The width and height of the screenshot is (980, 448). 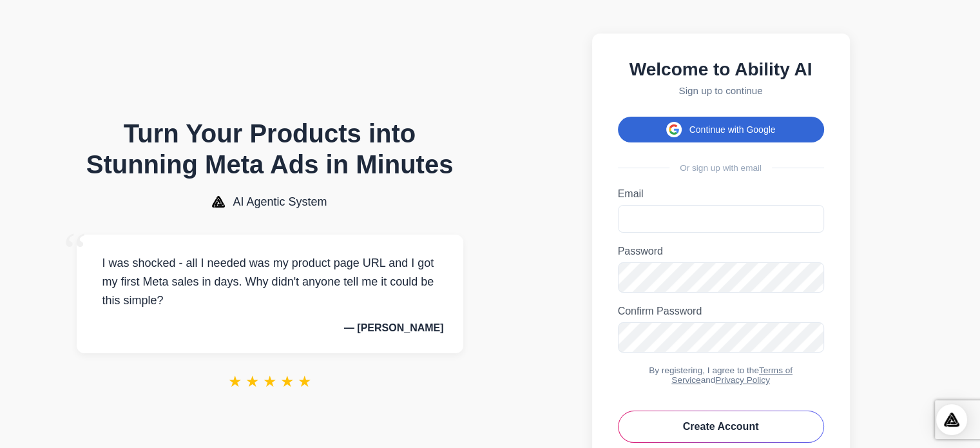 What do you see at coordinates (270, 149) in the screenshot?
I see `h1: Turn Your Products into Stunning Meta Ads in Minutes` at bounding box center [270, 149].